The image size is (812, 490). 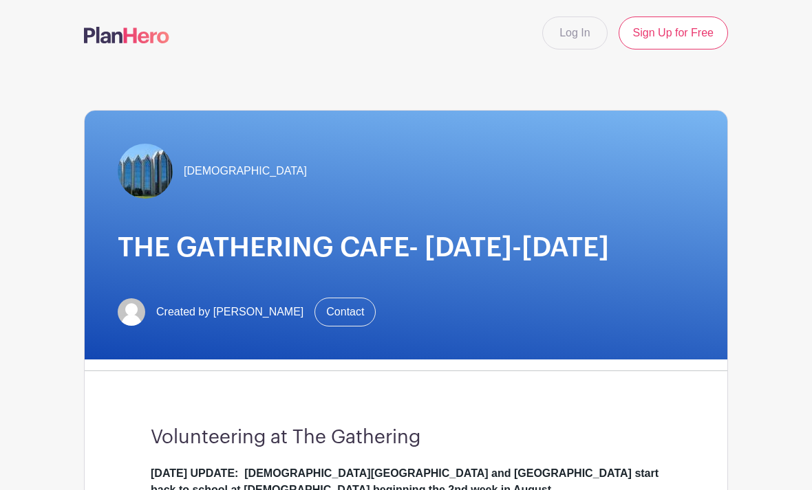 I want to click on img: TheGathering.jpeg, so click(x=145, y=171).